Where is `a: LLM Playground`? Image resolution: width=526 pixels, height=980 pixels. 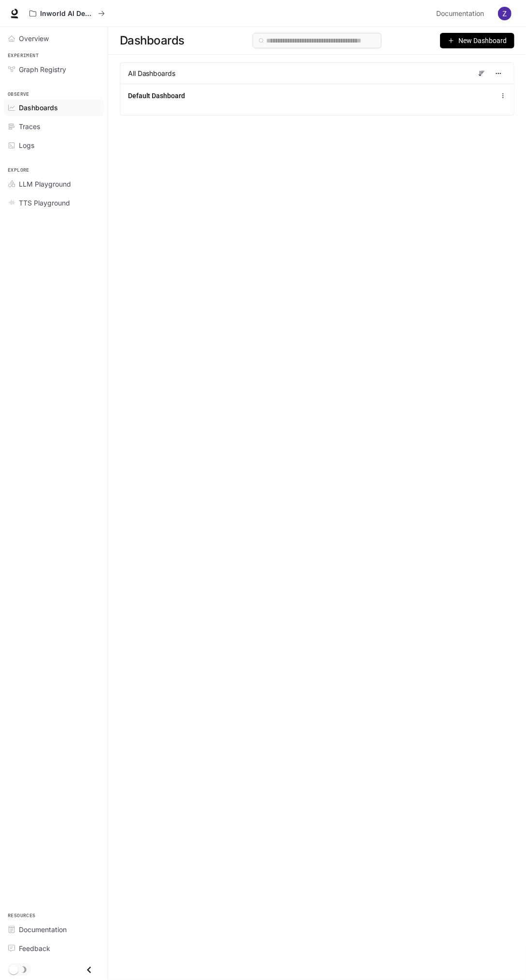 a: LLM Playground is located at coordinates (53, 184).